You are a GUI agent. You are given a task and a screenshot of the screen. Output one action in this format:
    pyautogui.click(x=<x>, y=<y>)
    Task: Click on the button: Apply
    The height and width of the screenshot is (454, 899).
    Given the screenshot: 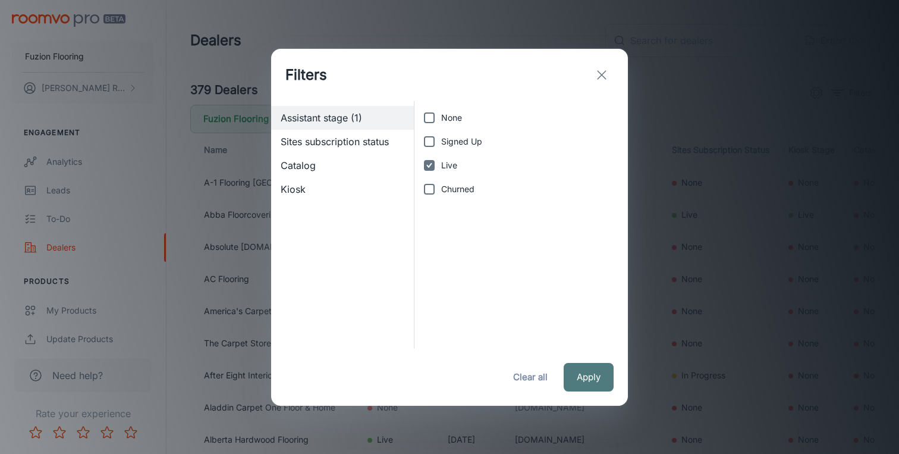 What is the action you would take?
    pyautogui.click(x=588, y=377)
    